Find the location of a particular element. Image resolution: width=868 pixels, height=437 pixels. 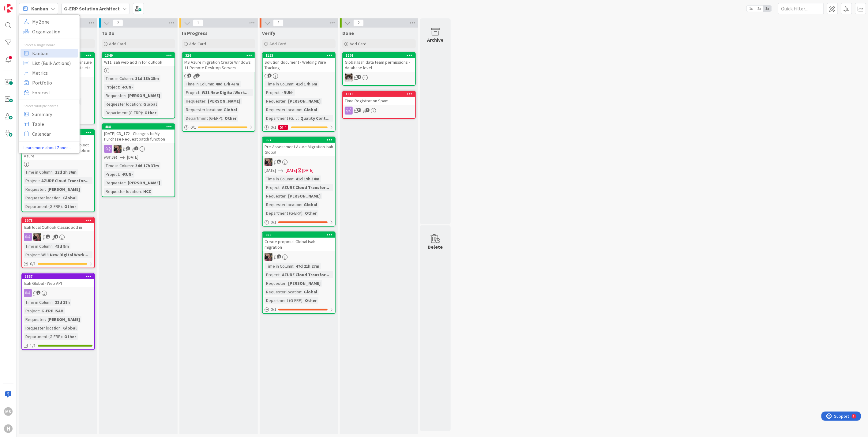

div: 808 is located at coordinates (299, 235).